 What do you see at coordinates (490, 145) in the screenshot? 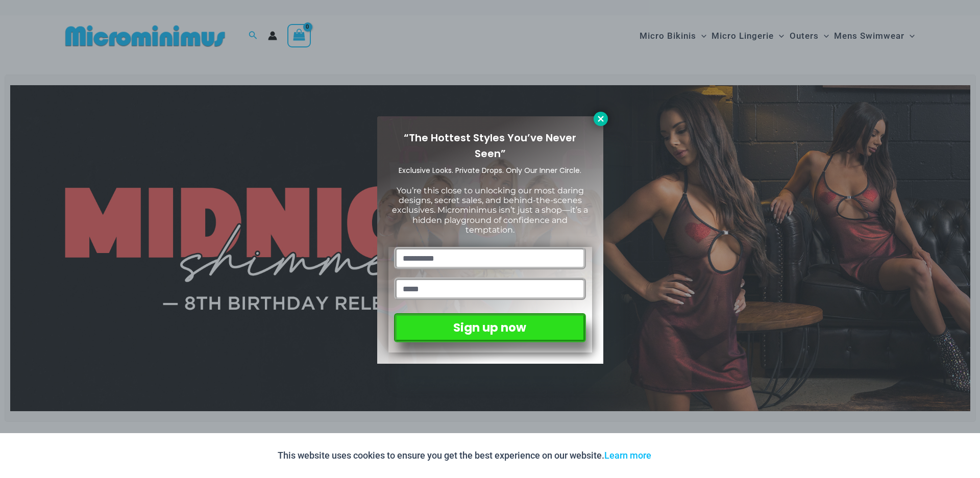
I see `span: “The Hottest Styles You’ve Never Seen”` at bounding box center [490, 145].